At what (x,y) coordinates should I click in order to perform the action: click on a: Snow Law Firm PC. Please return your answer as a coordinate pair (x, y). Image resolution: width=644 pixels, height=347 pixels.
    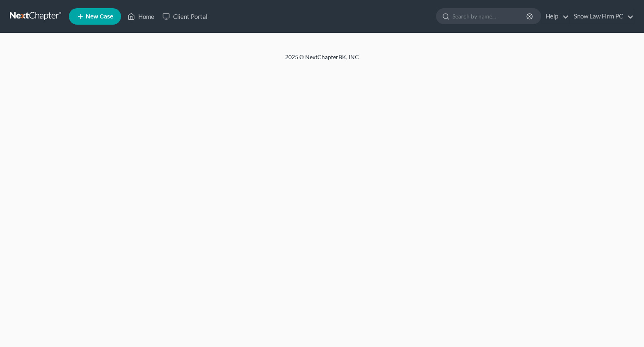
    Looking at the image, I should click on (602, 17).